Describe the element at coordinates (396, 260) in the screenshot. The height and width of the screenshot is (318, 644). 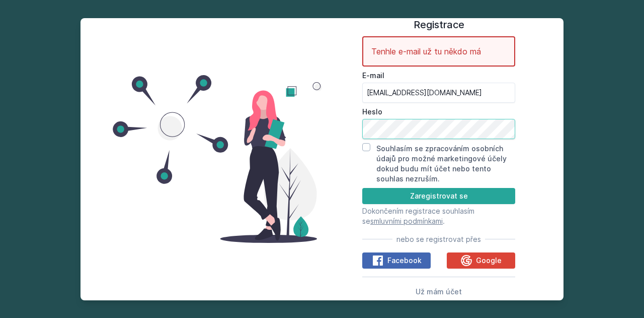
I see `button: Facebook` at that location.